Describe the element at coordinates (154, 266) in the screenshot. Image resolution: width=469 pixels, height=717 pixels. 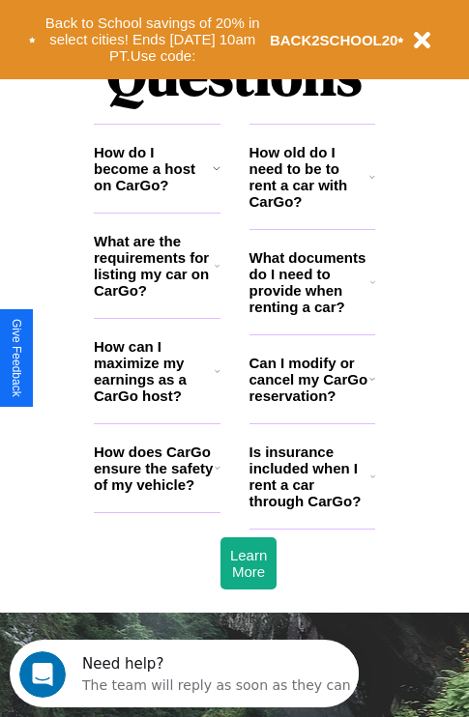
I see `h3: What are the requirements for listing my car on CarGo?` at that location.